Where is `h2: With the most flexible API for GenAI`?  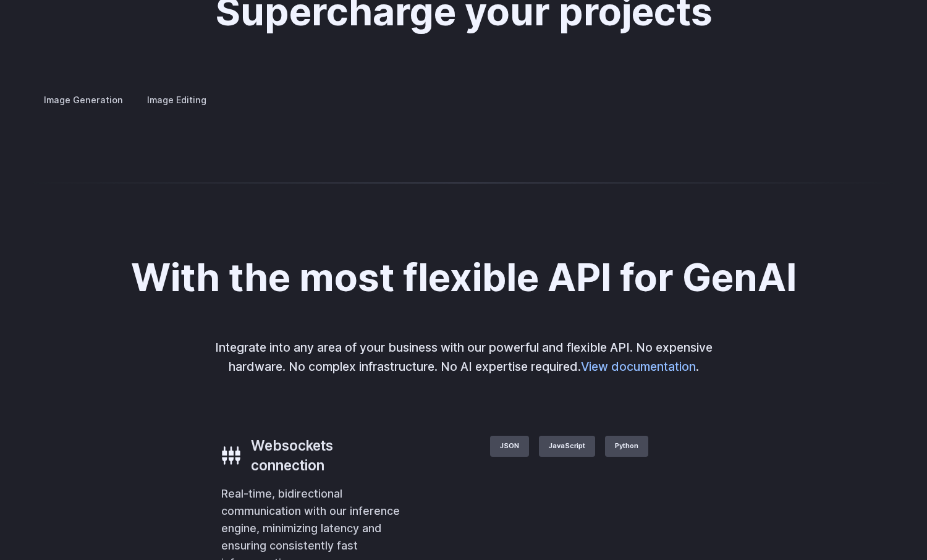 h2: With the most flexible API for GenAI is located at coordinates (464, 278).